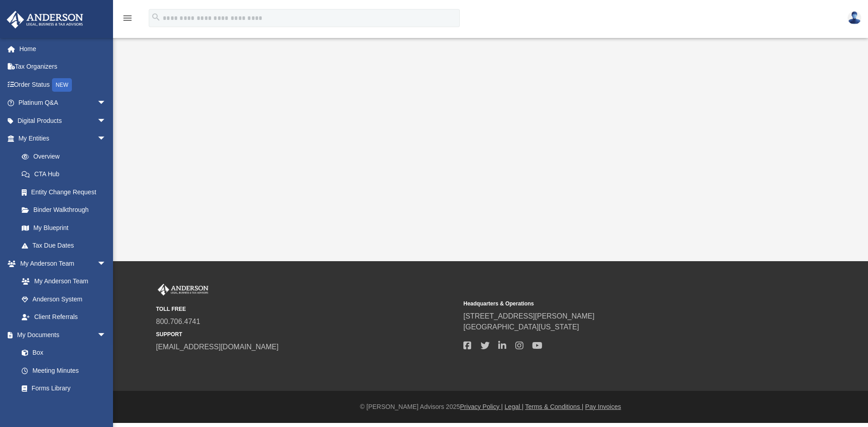  What do you see at coordinates (60, 335) in the screenshot?
I see `a: My Documentsarrow_drop_down` at bounding box center [60, 335].